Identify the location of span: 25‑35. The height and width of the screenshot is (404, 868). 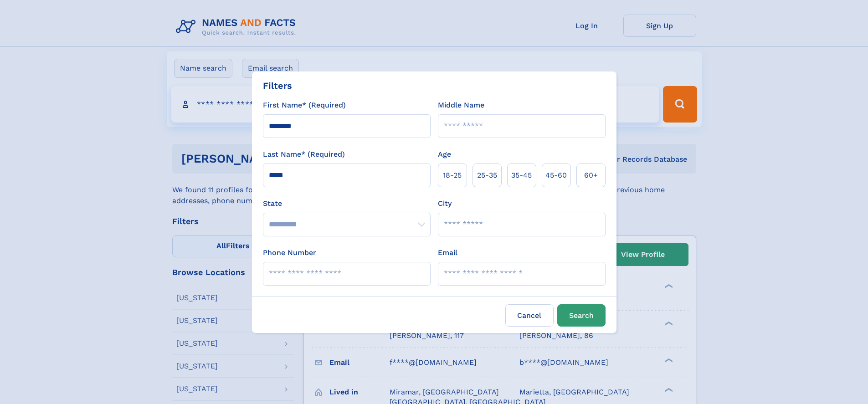
(487, 176).